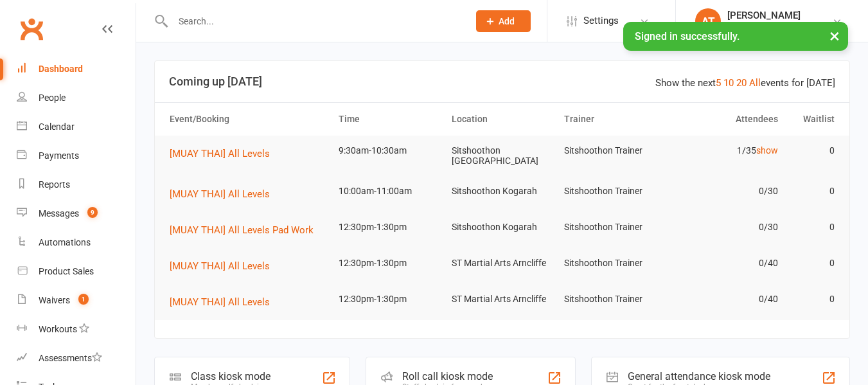 This screenshot has height=385, width=868. Describe the element at coordinates (708, 21) in the screenshot. I see `div: AT` at that location.